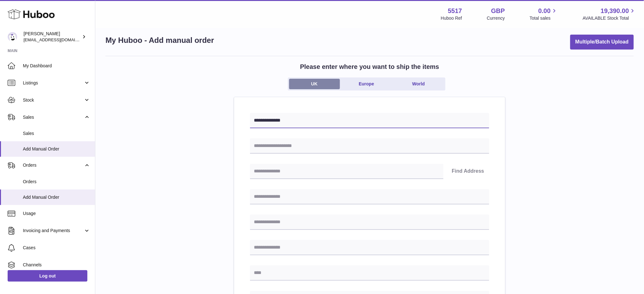  What do you see at coordinates (544, 14) in the screenshot?
I see `a: 0.00 Total sales` at bounding box center [544, 14].